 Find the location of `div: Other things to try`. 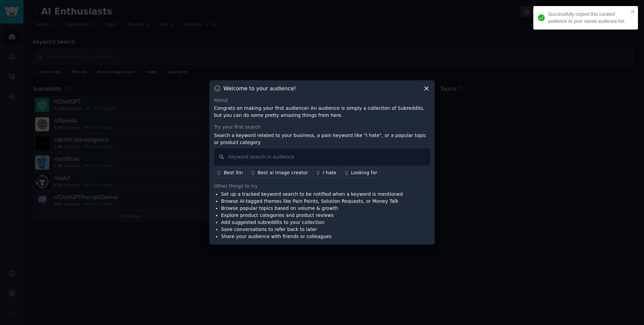

div: Other things to try is located at coordinates (322, 186).